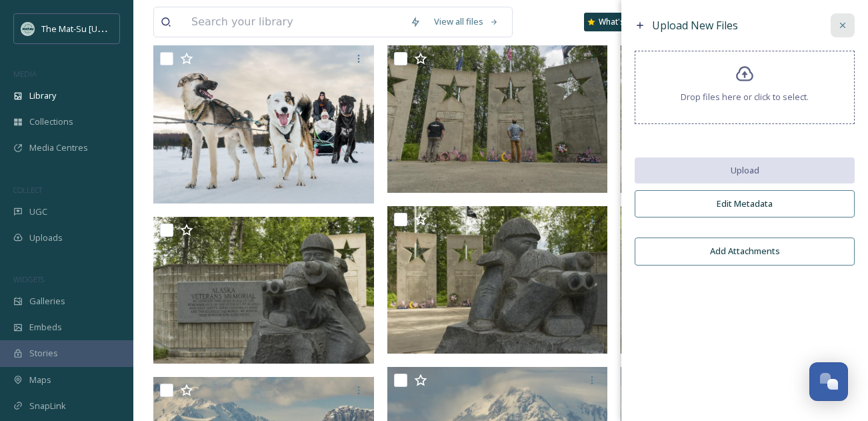 The height and width of the screenshot is (421, 868). What do you see at coordinates (617, 22) in the screenshot?
I see `div: What's New` at bounding box center [617, 22].